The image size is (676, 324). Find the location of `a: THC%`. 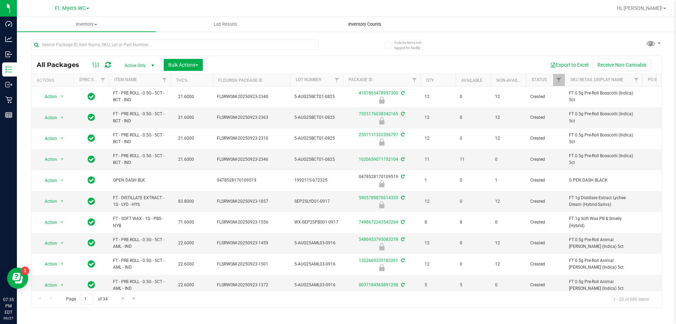

a: THC% is located at coordinates (182, 80).